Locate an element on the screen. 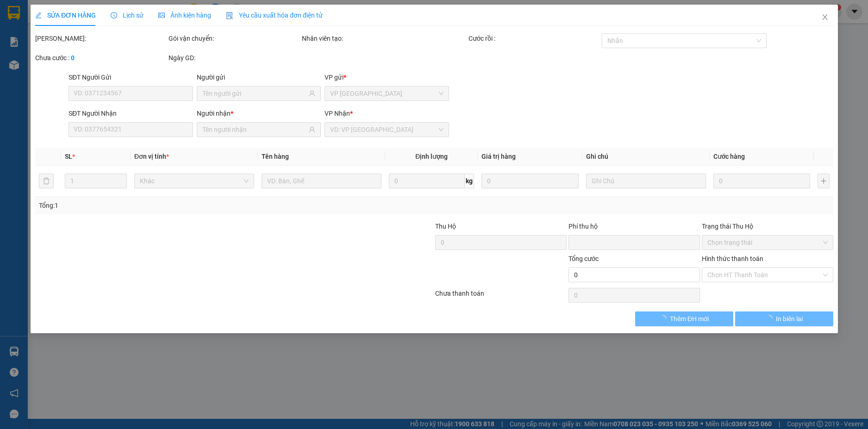 The width and height of the screenshot is (868, 429). span: In biên lai is located at coordinates (789, 319).